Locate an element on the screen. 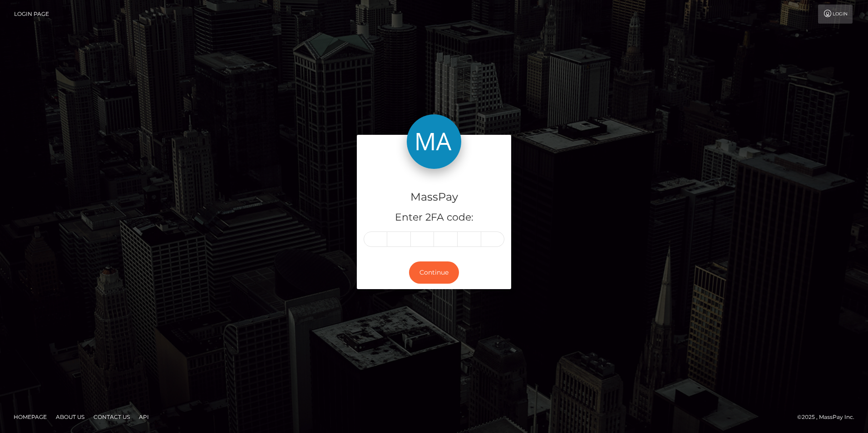  a: API is located at coordinates (144, 417).